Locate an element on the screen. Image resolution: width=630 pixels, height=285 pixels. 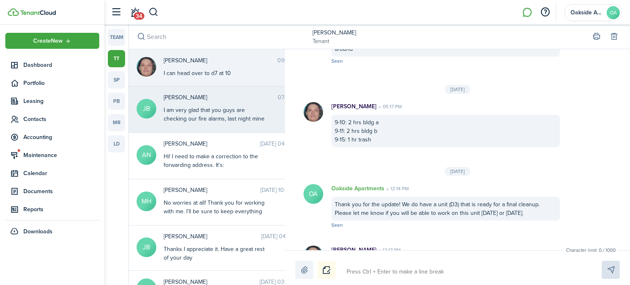
span: Contacts is located at coordinates (61, 119).